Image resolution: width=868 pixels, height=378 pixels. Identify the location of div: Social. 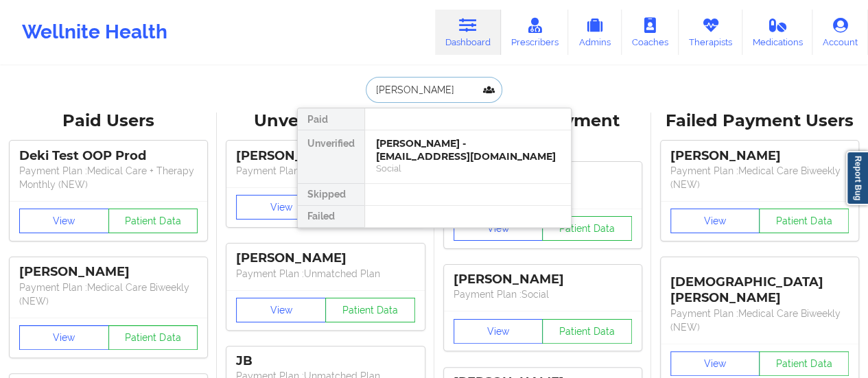
(468, 168).